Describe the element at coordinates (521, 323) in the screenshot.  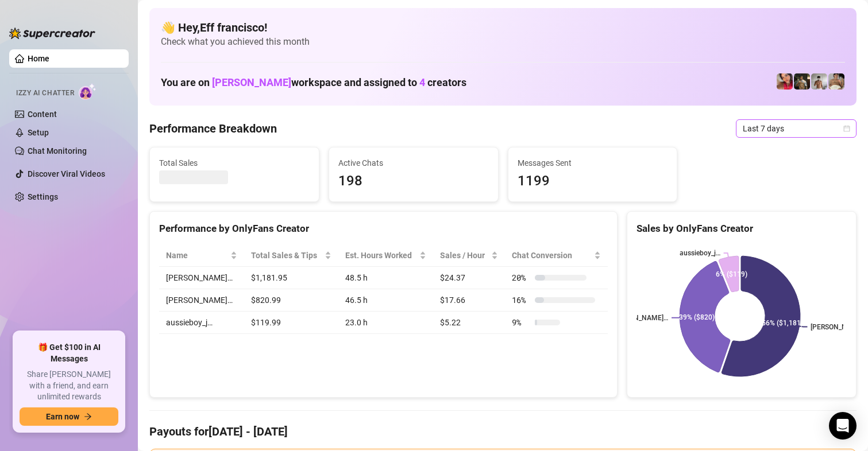
I see `span: 9 %` at that location.